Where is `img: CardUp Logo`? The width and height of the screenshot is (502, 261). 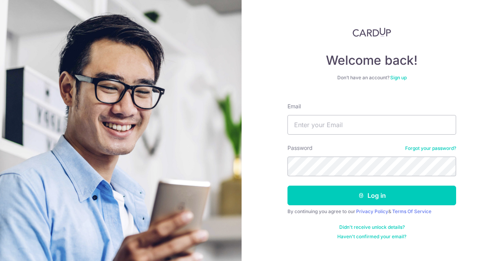
img: CardUp Logo is located at coordinates (372, 32).